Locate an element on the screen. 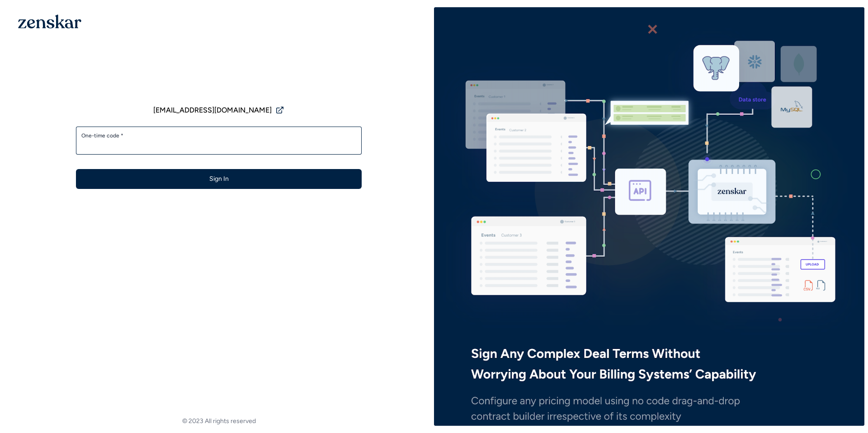  img: 1OGAJ2xQqyY4LXKgY66KYq0eOWRCkrZdAb3gUhuVAqdWPZE9SRJmCz+oDMSn4zDLXe31Ii730ItAGKgCKgCCgCikA4Av8PJUP... is located at coordinates (50, 21).